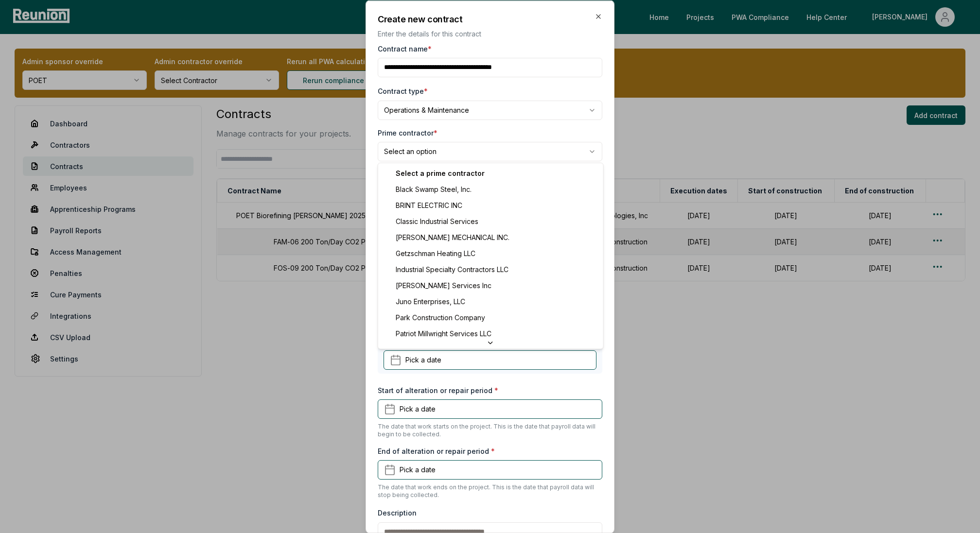 This screenshot has height=533, width=980. What do you see at coordinates (452, 269) in the screenshot?
I see `span: Industrial Specialty Contractors LLC` at bounding box center [452, 269].